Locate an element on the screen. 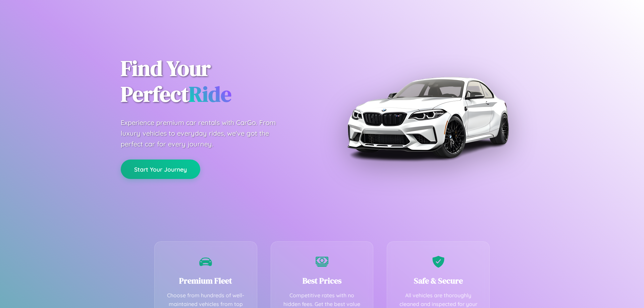  h3: Safe & Secure is located at coordinates (438, 281).